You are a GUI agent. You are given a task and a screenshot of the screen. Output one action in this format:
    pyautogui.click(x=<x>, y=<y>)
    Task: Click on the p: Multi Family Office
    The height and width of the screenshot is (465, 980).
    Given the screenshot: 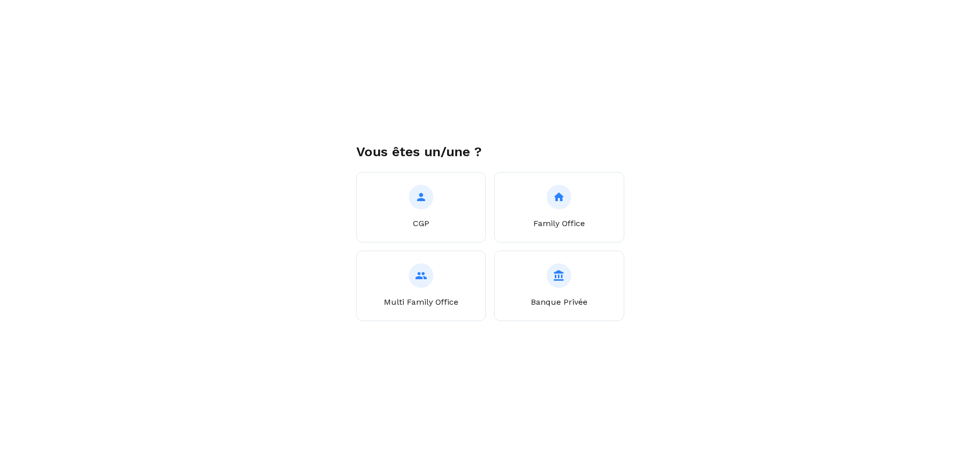 What is the action you would take?
    pyautogui.click(x=421, y=302)
    